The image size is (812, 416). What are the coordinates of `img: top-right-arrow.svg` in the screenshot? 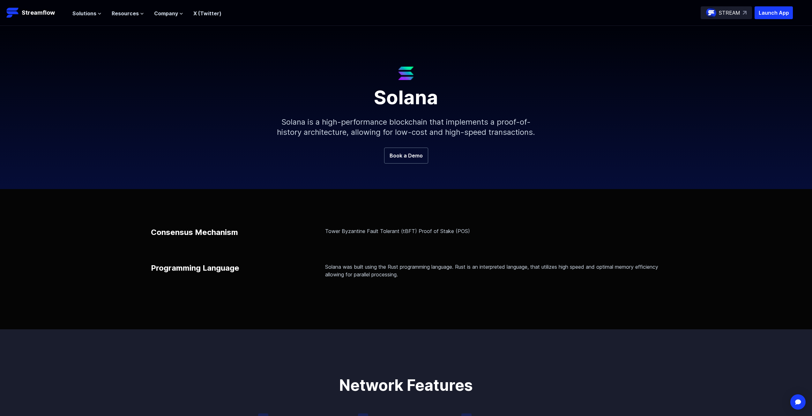 It's located at (745, 13).